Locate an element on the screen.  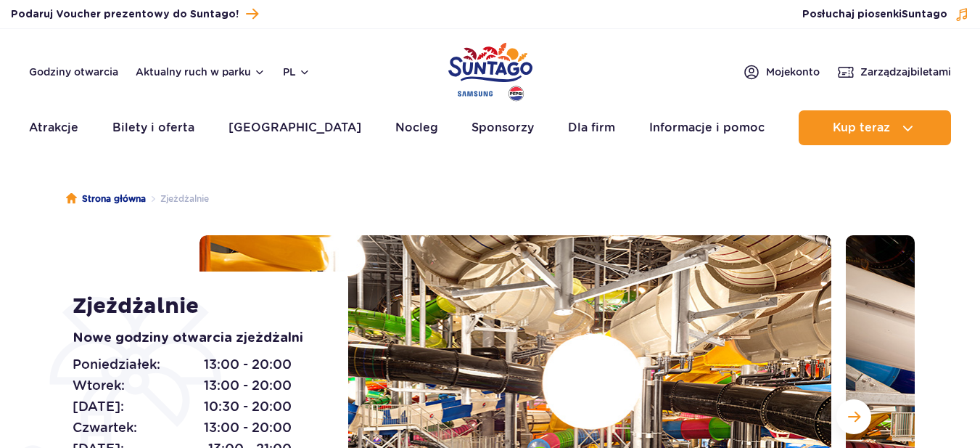
a: Zarządzajbiletami is located at coordinates (894, 72).